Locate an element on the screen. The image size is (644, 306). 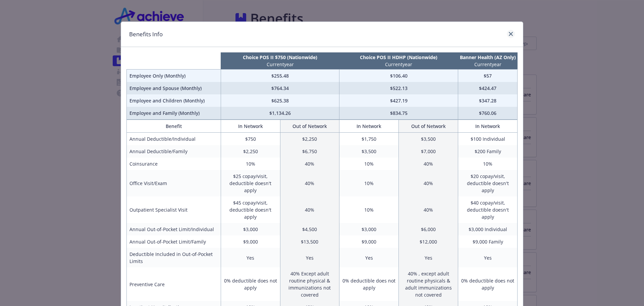
th: intentionally left blank is located at coordinates (174, 61).